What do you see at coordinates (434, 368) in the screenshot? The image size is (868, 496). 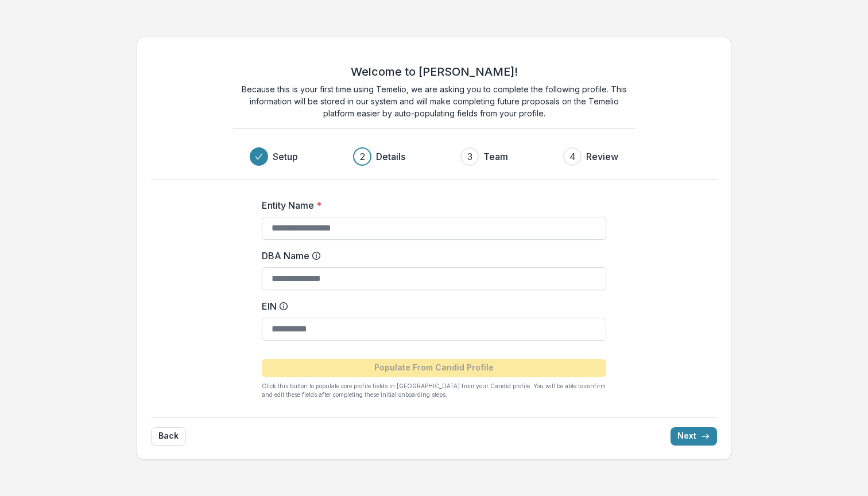 I see `button: Populate From Candid Profile` at bounding box center [434, 368].